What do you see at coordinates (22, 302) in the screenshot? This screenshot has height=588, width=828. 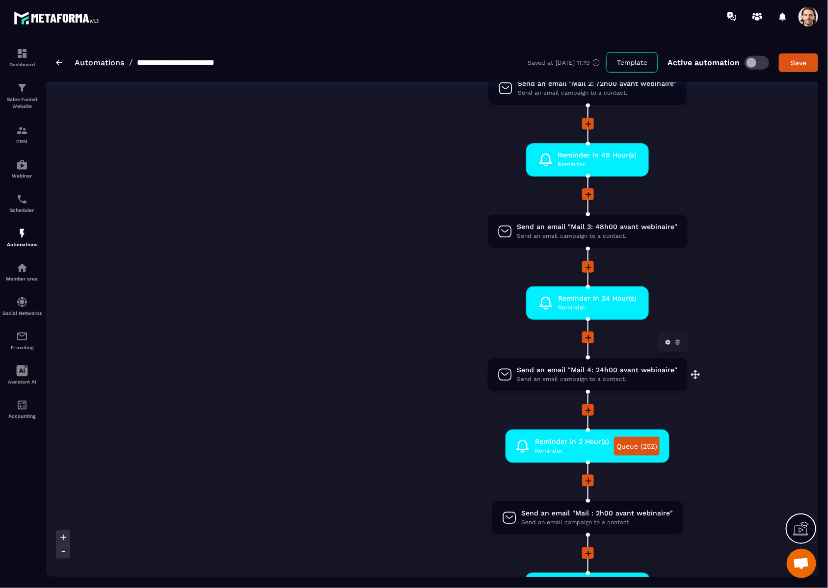 I see `img: social-network` at bounding box center [22, 302].